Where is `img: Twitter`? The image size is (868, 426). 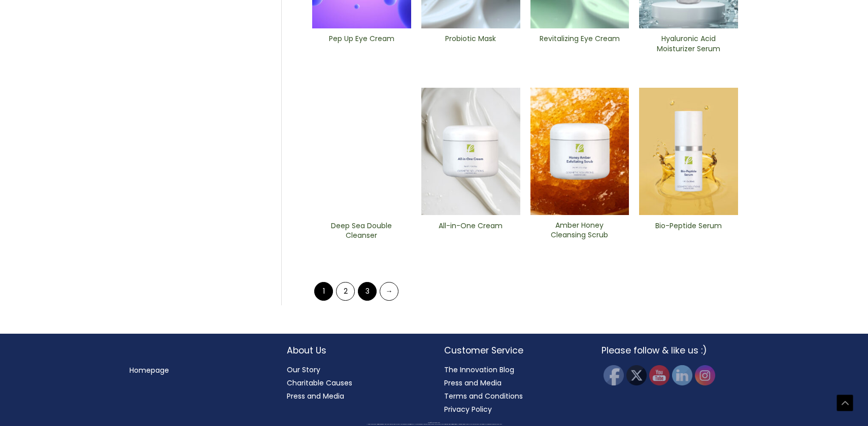
img: Twitter is located at coordinates (637, 375).